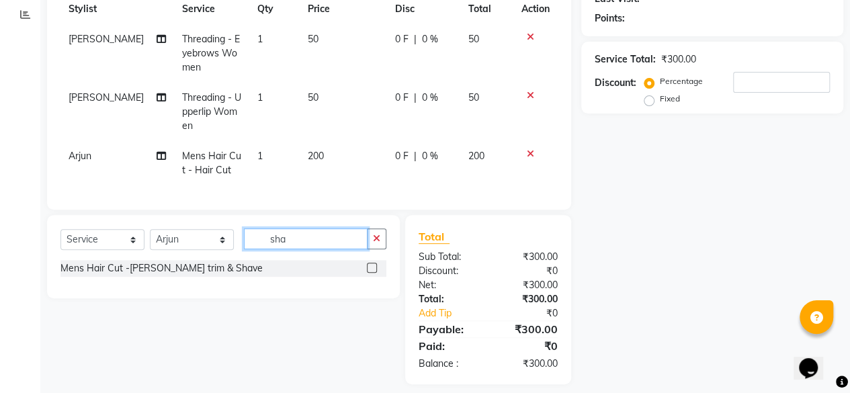  I want to click on div: Sub Total:, so click(448, 257).